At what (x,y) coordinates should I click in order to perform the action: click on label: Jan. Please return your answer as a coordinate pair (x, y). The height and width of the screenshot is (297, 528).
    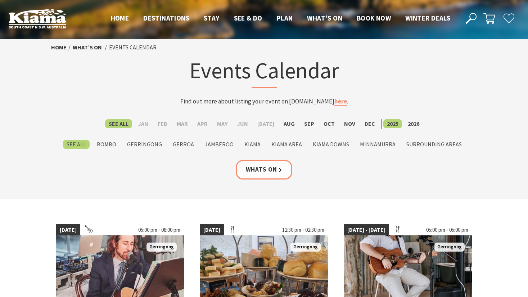
    Looking at the image, I should click on (143, 123).